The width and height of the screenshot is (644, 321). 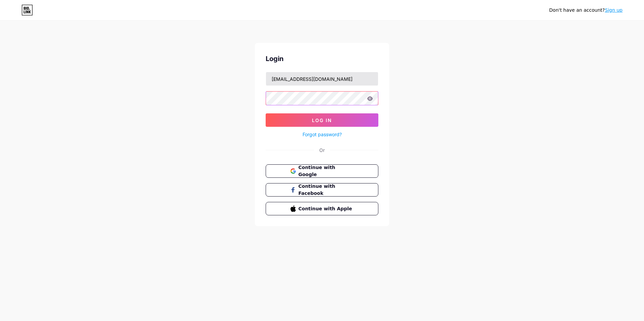 I want to click on span: Log In, so click(x=322, y=120).